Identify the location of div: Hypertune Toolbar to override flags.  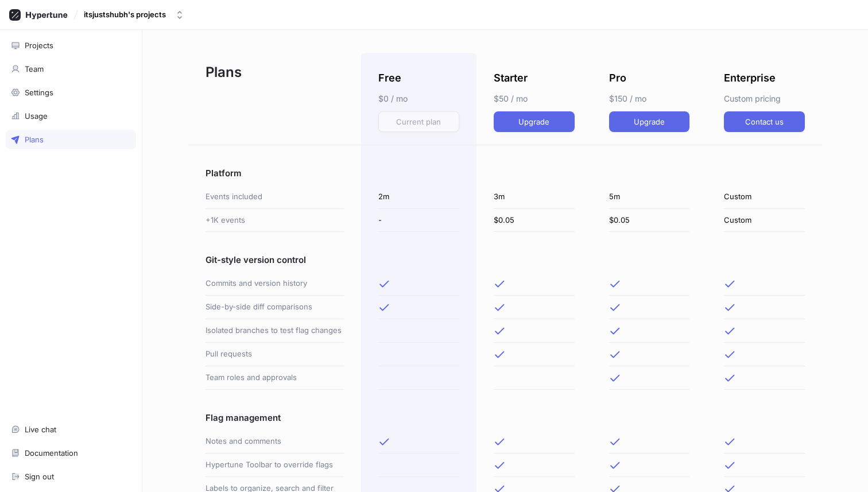
(275, 465).